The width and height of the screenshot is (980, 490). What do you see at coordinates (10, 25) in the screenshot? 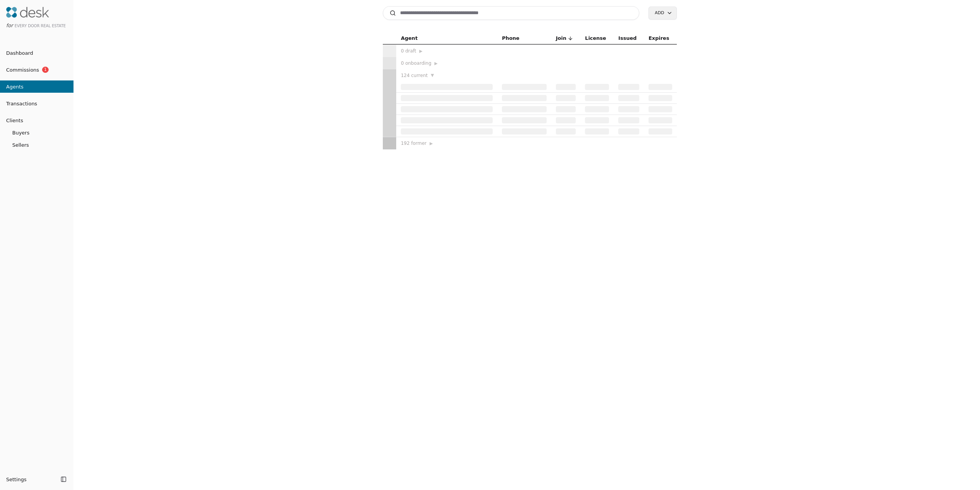
I see `span: for` at bounding box center [10, 25].